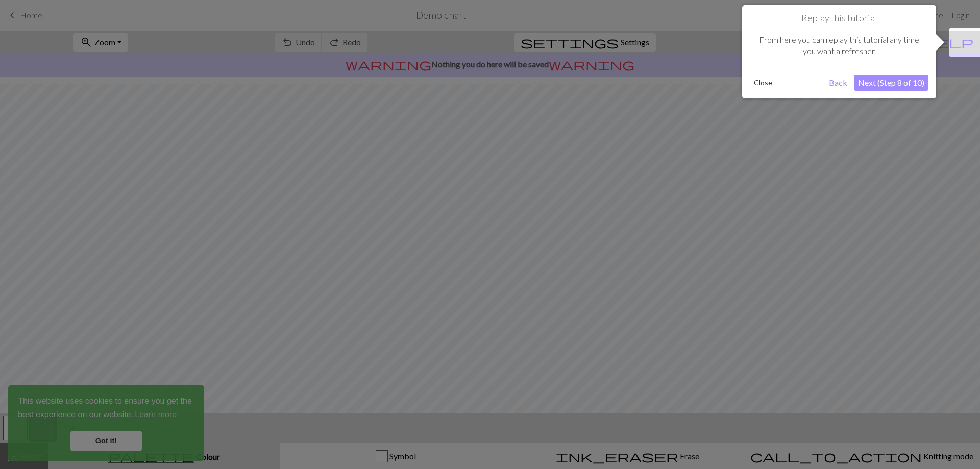 This screenshot has width=980, height=469. What do you see at coordinates (763, 83) in the screenshot?
I see `button: Close` at bounding box center [763, 83].